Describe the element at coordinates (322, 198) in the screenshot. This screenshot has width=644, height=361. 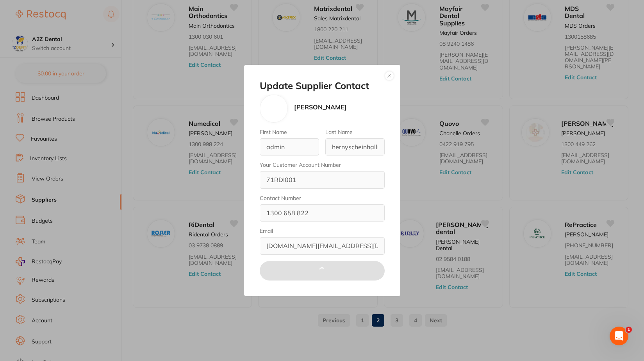
I see `label: Contact Number` at that location.